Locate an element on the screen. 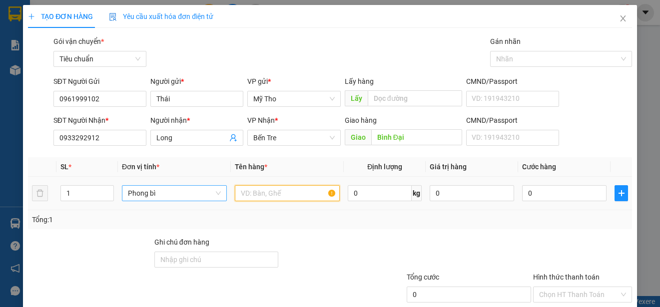  div: Người nhận is located at coordinates (197, 120).